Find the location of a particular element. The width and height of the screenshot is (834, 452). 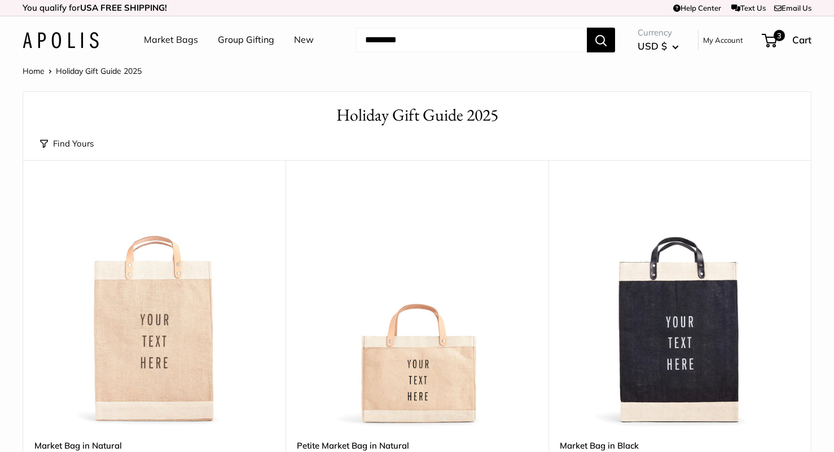

a: Group Gifting is located at coordinates (246, 40).